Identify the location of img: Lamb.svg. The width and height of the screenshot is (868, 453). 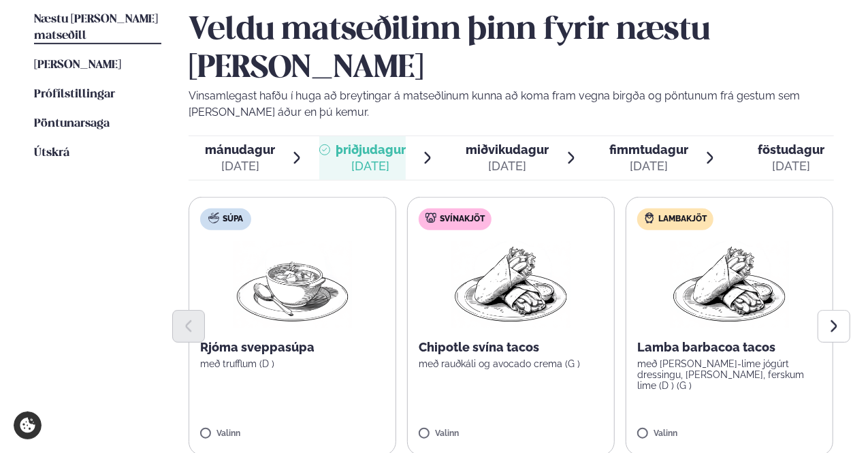
(650, 218).